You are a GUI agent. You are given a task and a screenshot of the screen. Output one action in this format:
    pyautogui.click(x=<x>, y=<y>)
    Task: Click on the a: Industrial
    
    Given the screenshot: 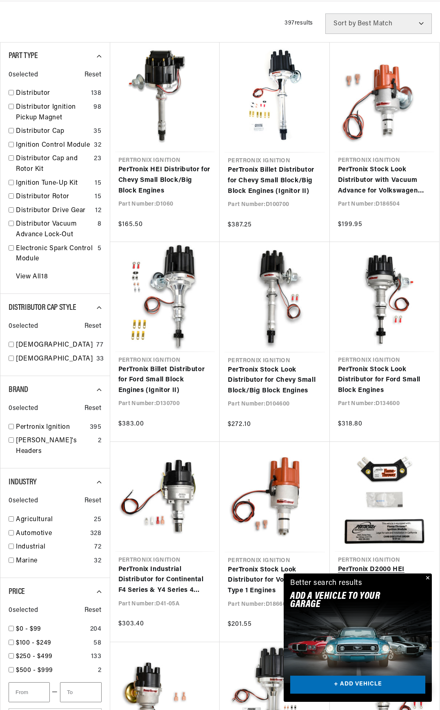 What is the action you would take?
    pyautogui.click(x=54, y=547)
    